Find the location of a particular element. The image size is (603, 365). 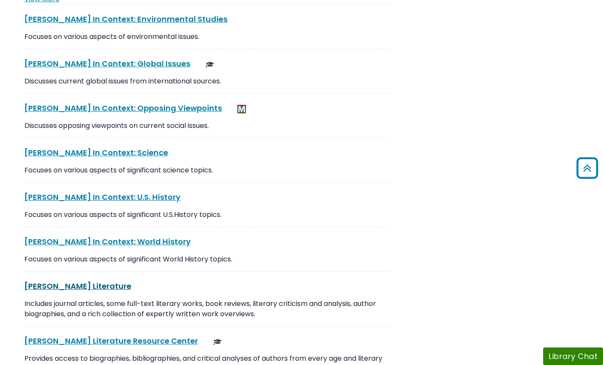

p: Includes journal articles, some full-text literary works, book reviews, literary criticism and an... is located at coordinates (207, 309).